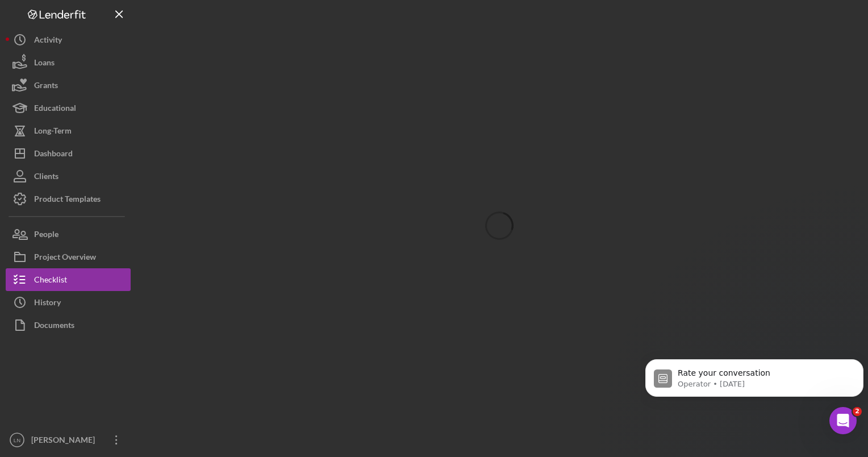 The image size is (868, 457). I want to click on a: Checklist, so click(68, 280).